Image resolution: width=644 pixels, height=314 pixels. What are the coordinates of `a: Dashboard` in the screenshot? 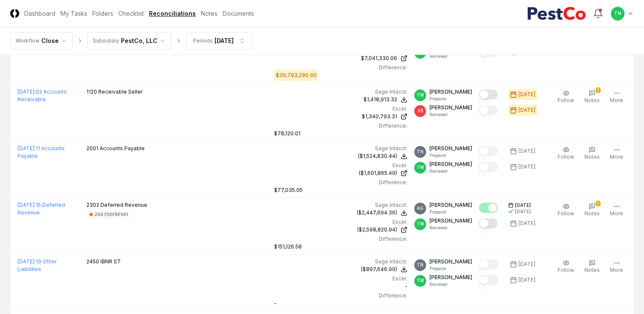 It's located at (40, 13).